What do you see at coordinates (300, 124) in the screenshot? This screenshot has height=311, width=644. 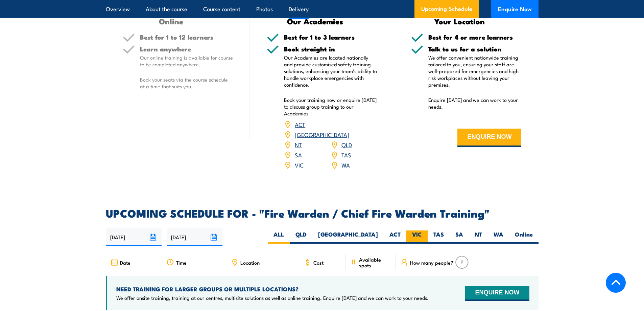 I see `a: ACT` at bounding box center [300, 124].